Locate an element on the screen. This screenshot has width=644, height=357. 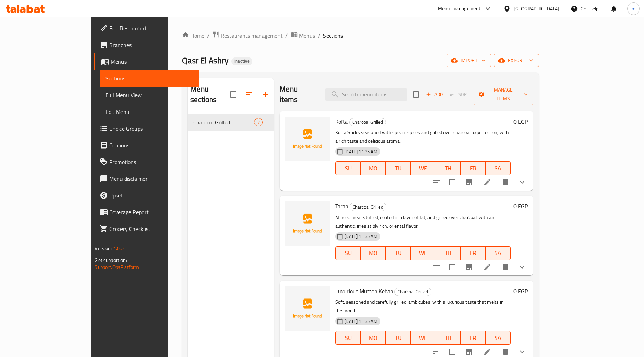
button: sort-choices is located at coordinates (437, 267).